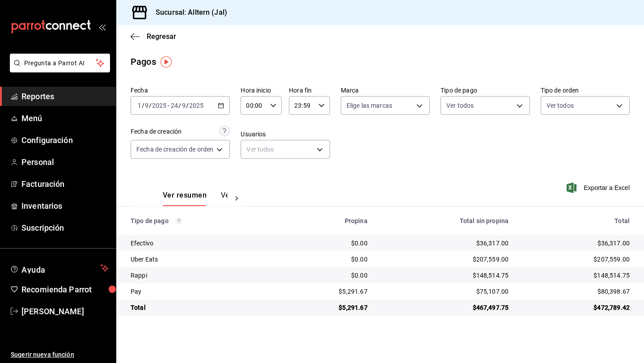 This screenshot has width=644, height=363. What do you see at coordinates (175, 150) in the screenshot?
I see `span: Fecha de creación de orden` at bounding box center [175, 150].